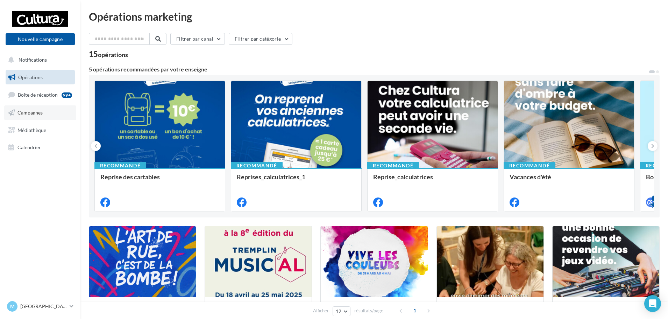 The height and width of the screenshot is (319, 668). Describe the element at coordinates (369, 310) in the screenshot. I see `span: résultats/page` at that location.